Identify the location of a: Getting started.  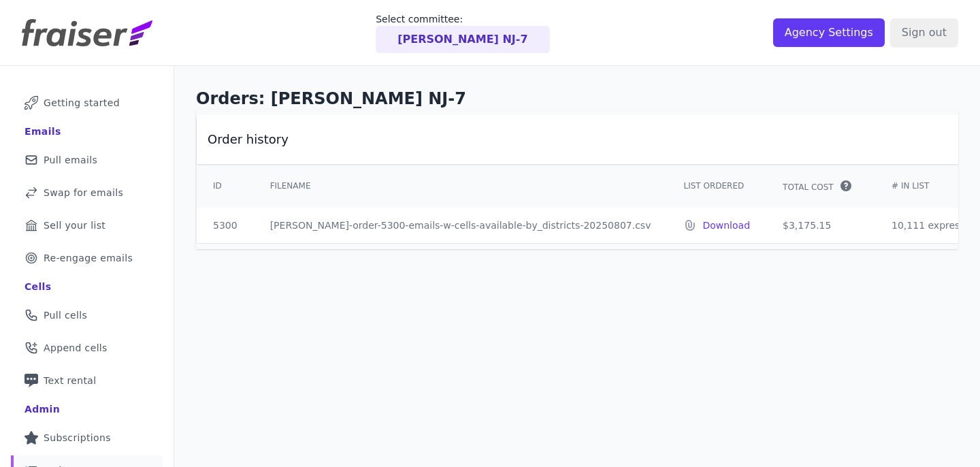
(86, 103).